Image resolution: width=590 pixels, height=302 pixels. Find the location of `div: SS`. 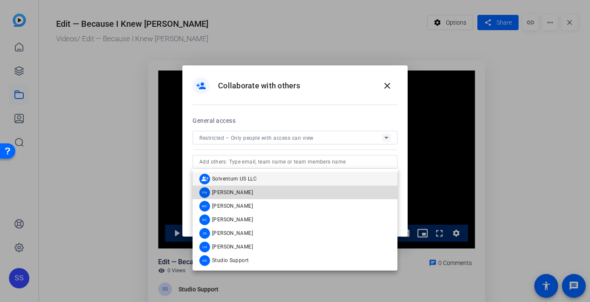

div: SS is located at coordinates (204, 261).